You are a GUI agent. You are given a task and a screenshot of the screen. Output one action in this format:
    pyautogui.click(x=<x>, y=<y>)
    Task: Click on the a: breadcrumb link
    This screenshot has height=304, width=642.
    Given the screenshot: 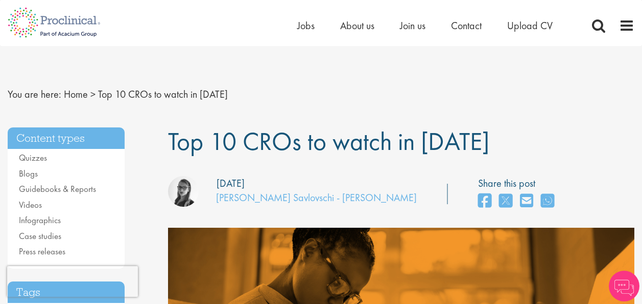 What is the action you would take?
    pyautogui.click(x=76, y=94)
    